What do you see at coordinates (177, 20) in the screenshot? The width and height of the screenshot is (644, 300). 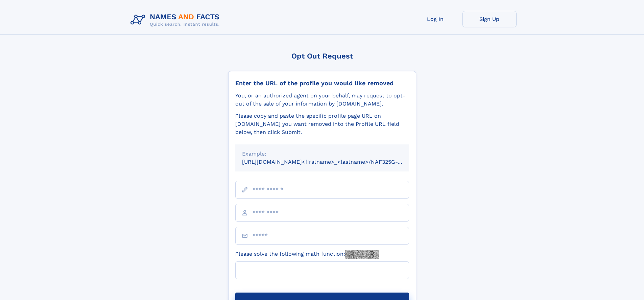 I see `img: Logo Names and Facts` at bounding box center [177, 20].